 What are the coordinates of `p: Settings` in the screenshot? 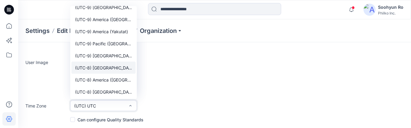 It's located at (38, 31).